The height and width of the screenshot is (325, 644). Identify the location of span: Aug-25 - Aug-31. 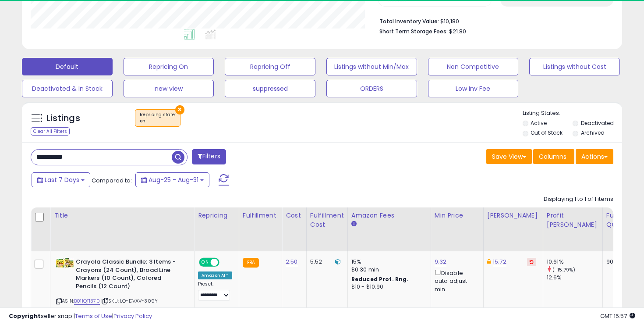
(173, 179).